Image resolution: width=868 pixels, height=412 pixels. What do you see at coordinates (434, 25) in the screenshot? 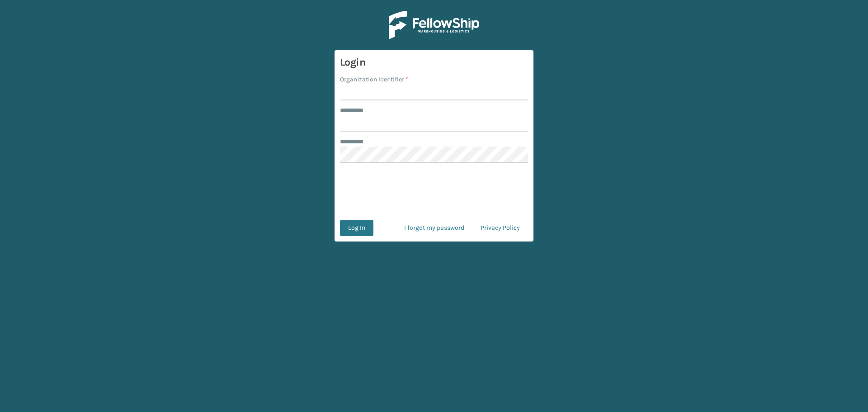
I see `img: Logo` at bounding box center [434, 25].